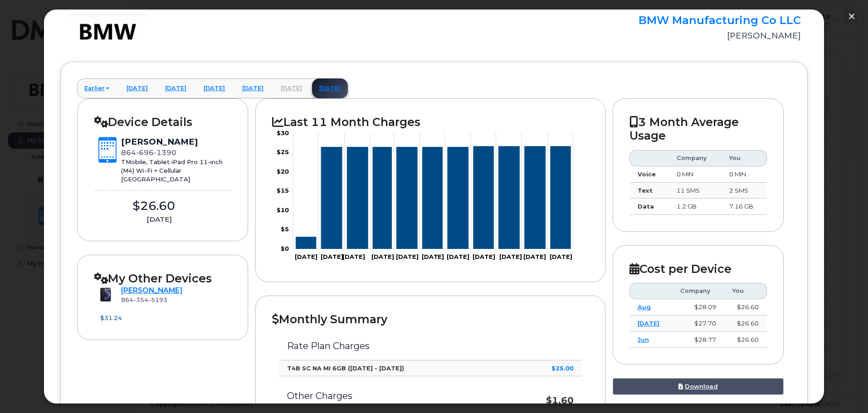 This screenshot has height=413, width=868. What do you see at coordinates (283, 133) in the screenshot?
I see `tspan: $30` at bounding box center [283, 133].